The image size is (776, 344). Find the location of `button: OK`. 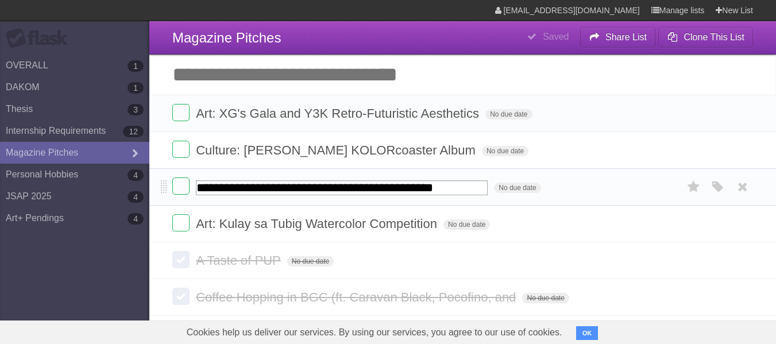

button: OK is located at coordinates (587, 333).